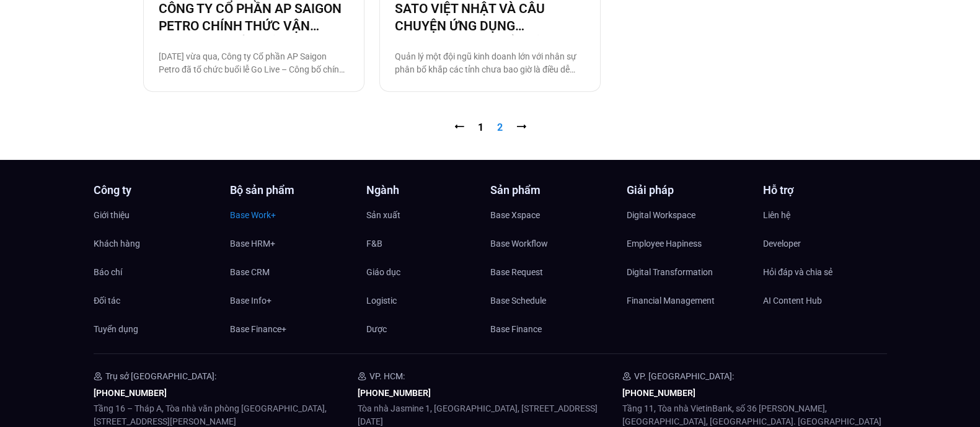  What do you see at coordinates (156, 301) in the screenshot?
I see `a: Đối tác` at bounding box center [156, 301].